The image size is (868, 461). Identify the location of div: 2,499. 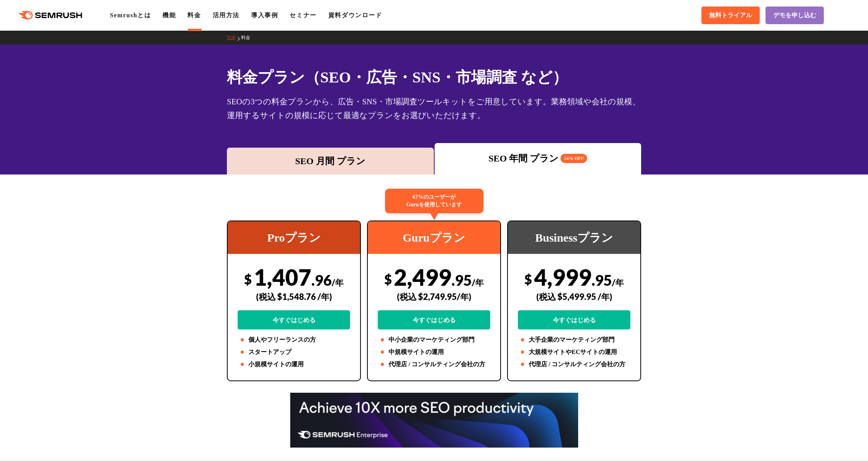
(434, 297).